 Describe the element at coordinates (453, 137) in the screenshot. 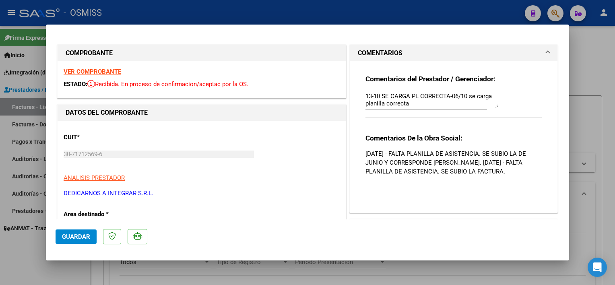

I see `div: COMENTARIOS` at that location.